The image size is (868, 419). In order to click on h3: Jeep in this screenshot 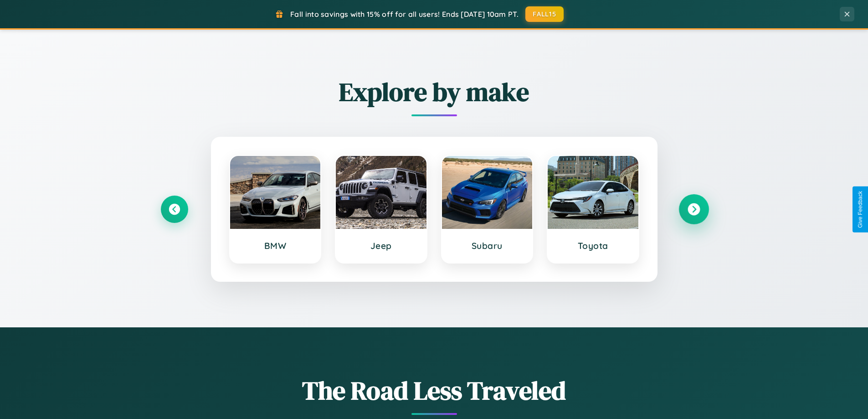, I will do `click(381, 245)`.